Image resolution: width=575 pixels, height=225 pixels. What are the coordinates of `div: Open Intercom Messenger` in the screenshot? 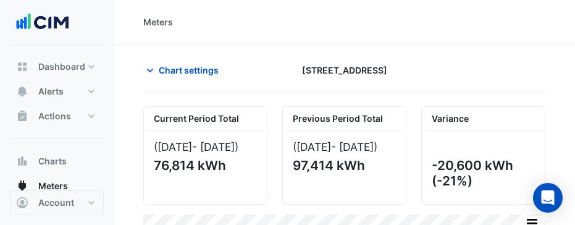 It's located at (547, 198).